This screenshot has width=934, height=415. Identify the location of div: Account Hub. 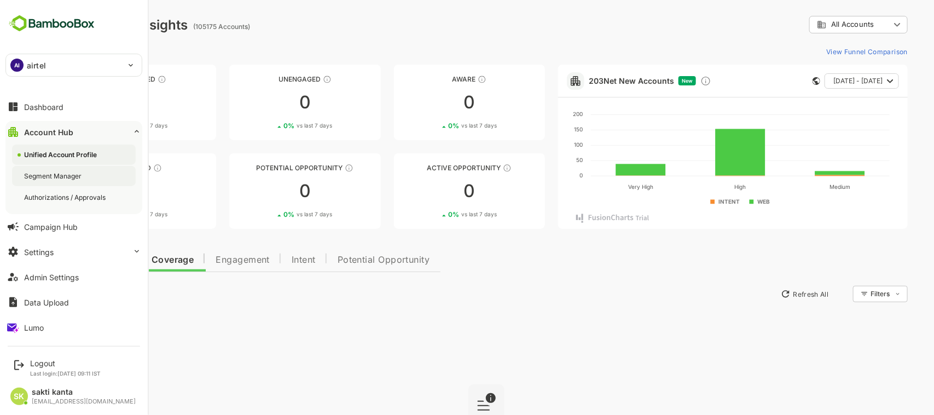
(49, 132).